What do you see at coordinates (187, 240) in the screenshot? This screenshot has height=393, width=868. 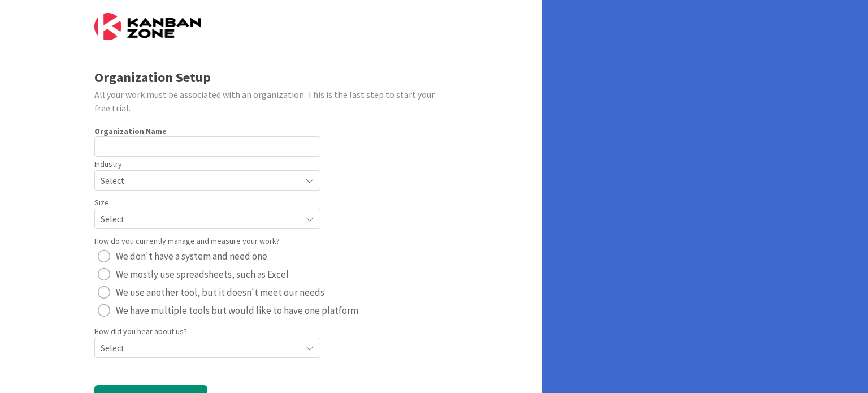 I see `label: How do you currently manage and measure your work?` at bounding box center [187, 240].